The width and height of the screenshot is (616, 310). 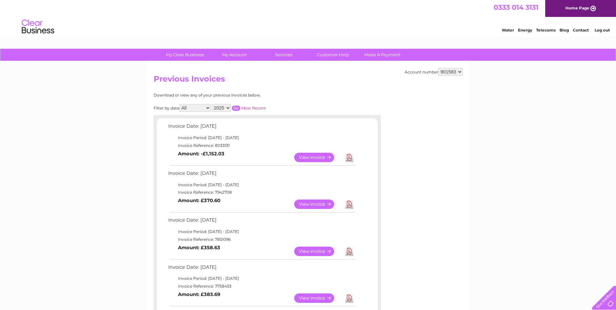 What do you see at coordinates (308, 81) in the screenshot?
I see `h2: Previous Invoices` at bounding box center [308, 81].